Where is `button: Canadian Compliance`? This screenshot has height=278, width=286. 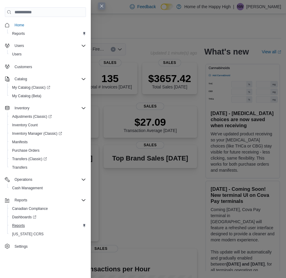 button: Canadian Compliance is located at coordinates (48, 209).